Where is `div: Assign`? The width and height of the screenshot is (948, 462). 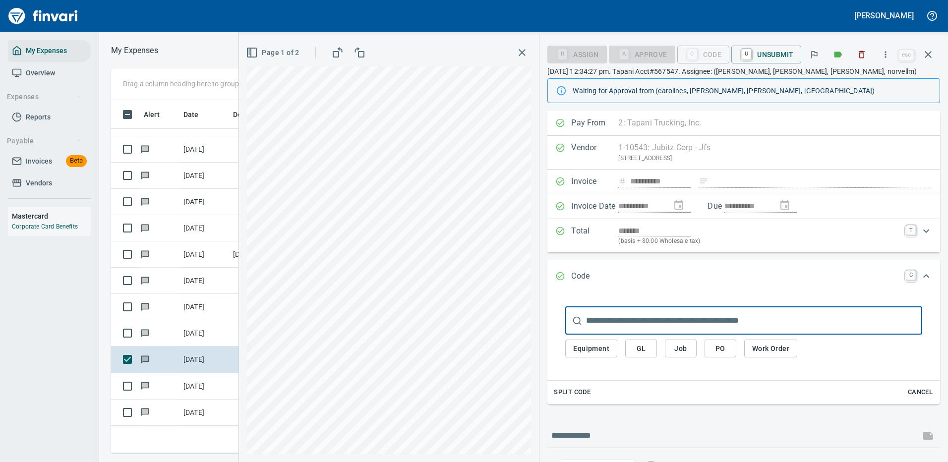
div: Assign is located at coordinates (577, 54).